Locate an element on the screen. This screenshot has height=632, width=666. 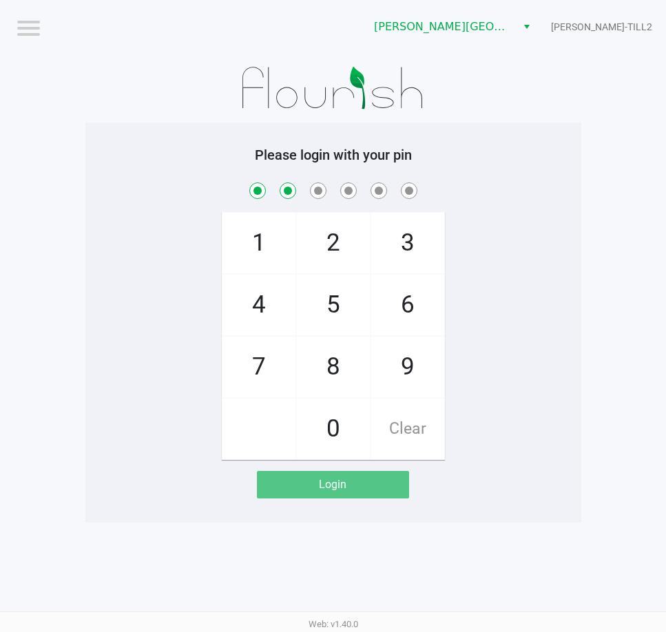
span: 9 is located at coordinates (407, 367).